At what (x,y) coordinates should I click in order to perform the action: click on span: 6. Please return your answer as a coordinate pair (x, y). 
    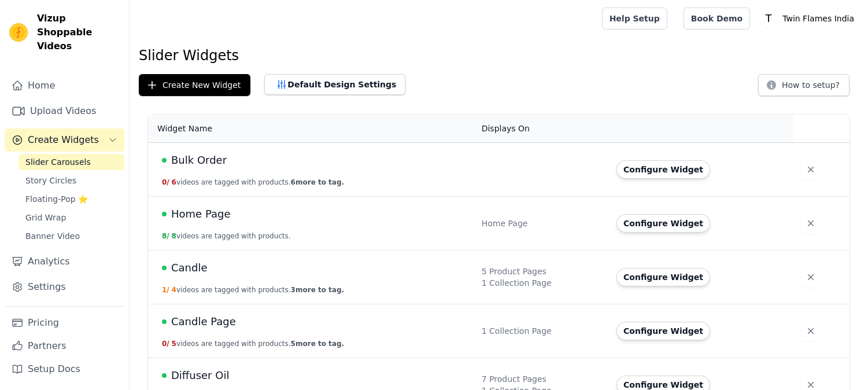
    Looking at the image, I should click on (174, 183).